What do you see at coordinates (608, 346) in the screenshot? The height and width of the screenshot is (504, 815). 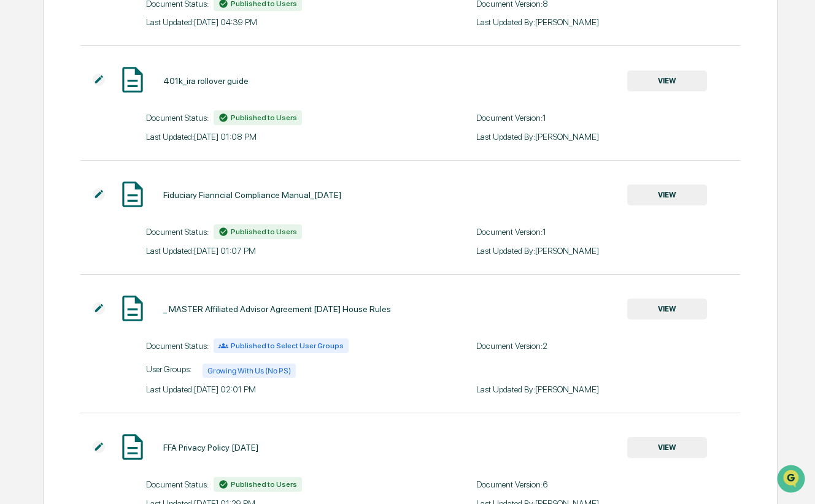 I see `div: Document Version: 2` at bounding box center [608, 346].